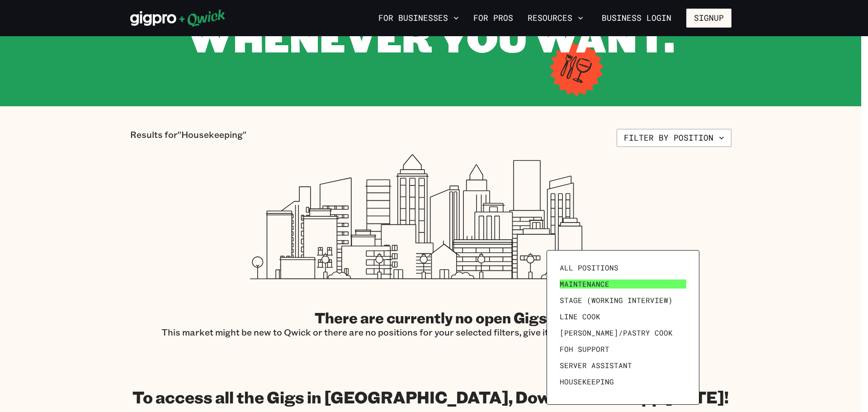 This screenshot has height=412, width=868. Describe the element at coordinates (584, 349) in the screenshot. I see `span: FOH Support` at that location.